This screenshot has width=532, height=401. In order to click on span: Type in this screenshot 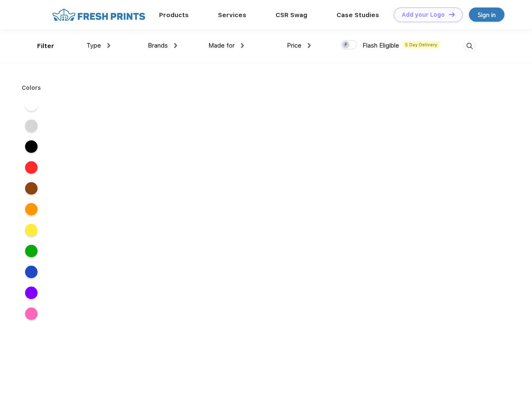, I will do `click(94, 46)`.